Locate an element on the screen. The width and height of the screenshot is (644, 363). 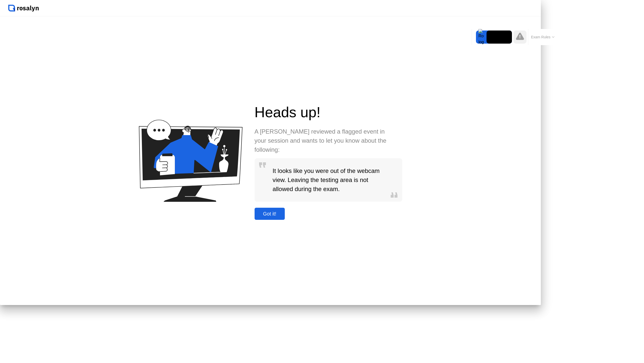
button: Exam Rules is located at coordinates (543, 37).